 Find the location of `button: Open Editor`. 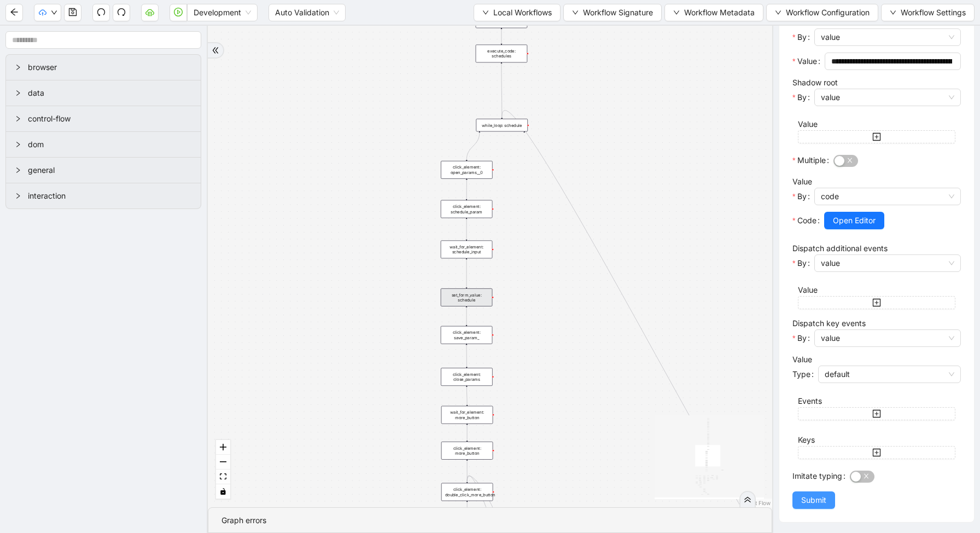

button: Open Editor is located at coordinates (855, 221).